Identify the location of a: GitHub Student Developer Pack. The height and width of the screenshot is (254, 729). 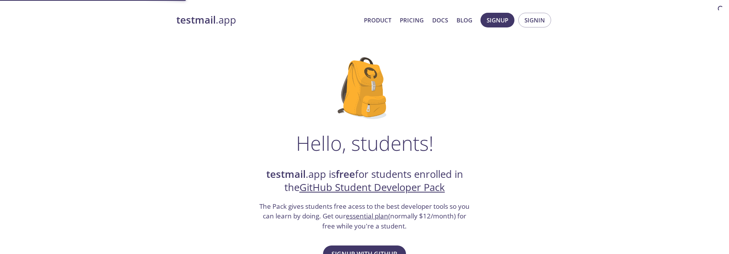
(372, 187).